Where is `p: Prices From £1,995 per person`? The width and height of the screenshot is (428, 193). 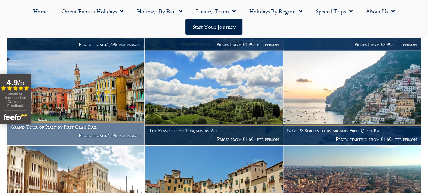
p: Prices From £1,995 per person is located at coordinates (213, 44).